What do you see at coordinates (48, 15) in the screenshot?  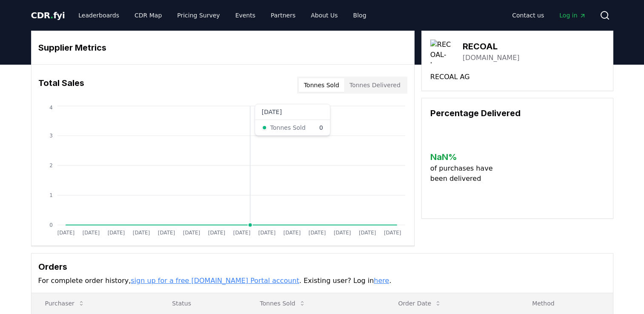 I see `a: CDR.fyi` at bounding box center [48, 15].